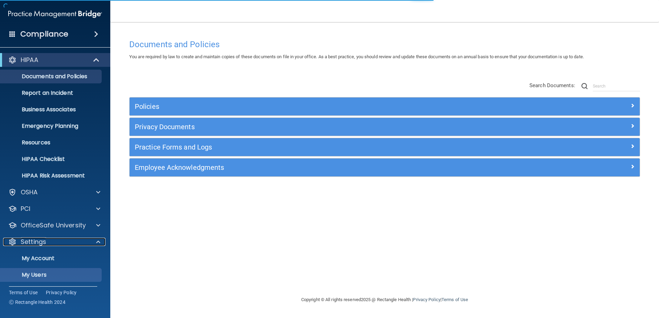 The image size is (659, 318). Describe the element at coordinates (53, 225) in the screenshot. I see `p: OfficeSafe University` at that location.